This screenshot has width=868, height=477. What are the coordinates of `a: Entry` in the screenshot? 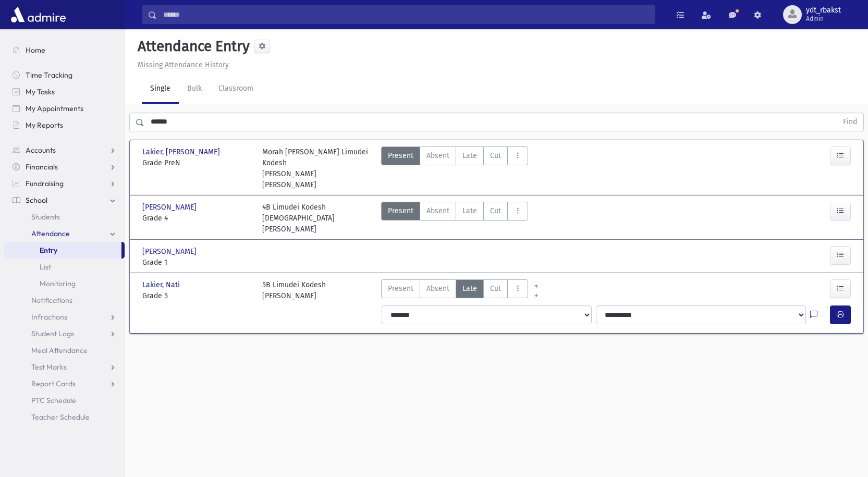 It's located at (63, 250).